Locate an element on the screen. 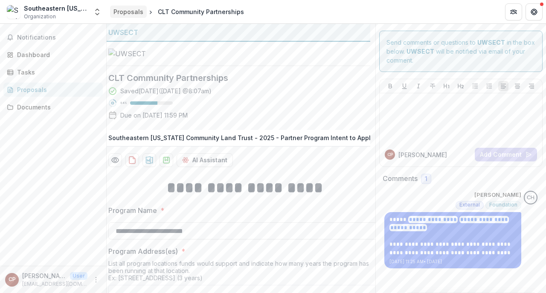 The width and height of the screenshot is (546, 293). div: UWSECT is located at coordinates (236, 32).